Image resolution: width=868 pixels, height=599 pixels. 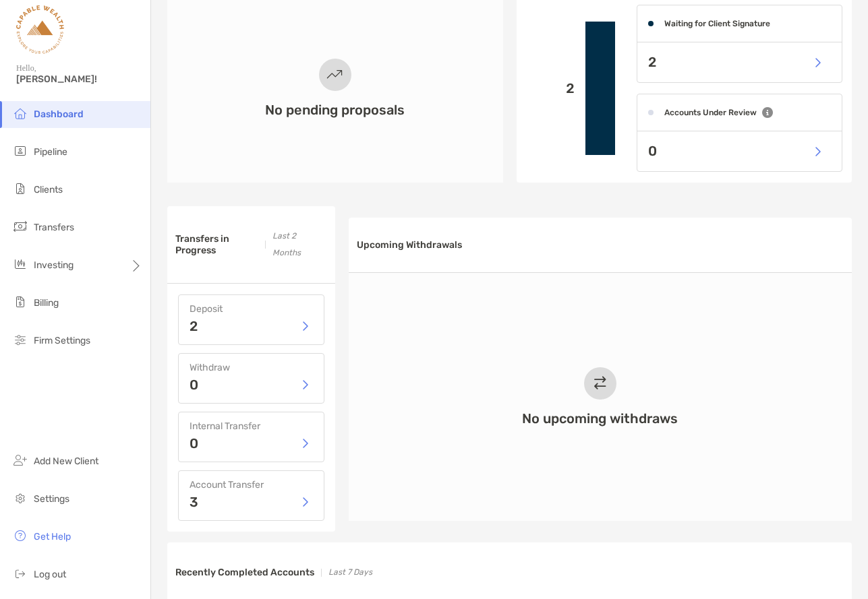 What do you see at coordinates (46, 303) in the screenshot?
I see `span: Billing` at bounding box center [46, 303].